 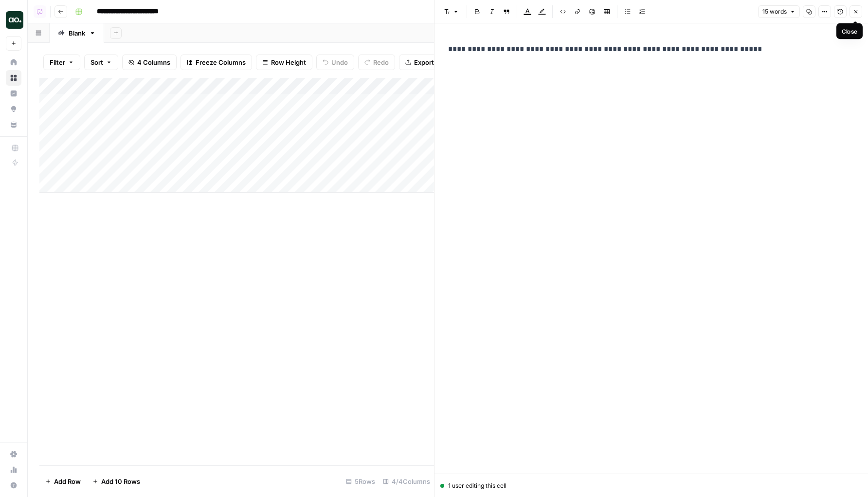 I want to click on button: Row Height, so click(x=284, y=62).